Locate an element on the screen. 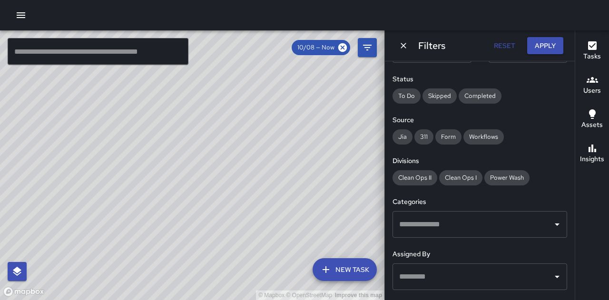 This screenshot has height=300, width=609. button: Insights is located at coordinates (592, 154).